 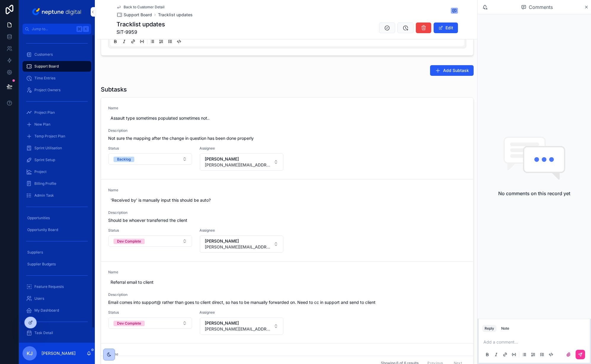 What do you see at coordinates (57, 78) in the screenshot?
I see `a: Time Entries` at bounding box center [57, 78].